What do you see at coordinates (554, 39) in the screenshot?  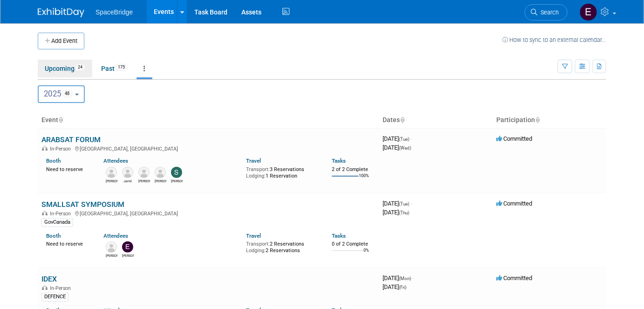 I see `a: How to sync to an external calendar...` at bounding box center [554, 39].